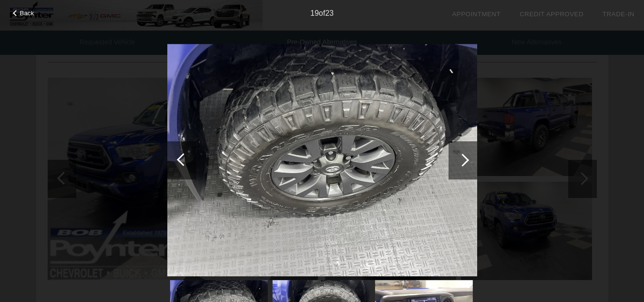  I want to click on a: Credit Approved, so click(551, 14).